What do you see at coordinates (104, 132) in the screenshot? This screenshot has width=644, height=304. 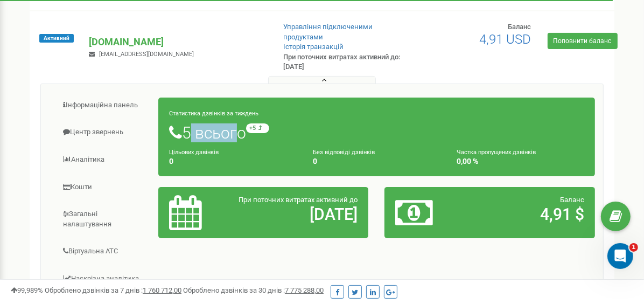 I see `a: Центр звернень` at bounding box center [104, 132].